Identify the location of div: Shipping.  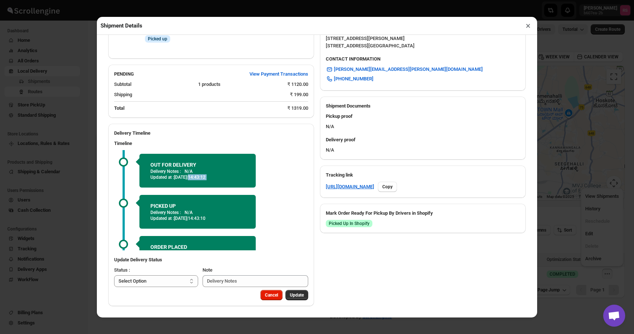
(199, 95).